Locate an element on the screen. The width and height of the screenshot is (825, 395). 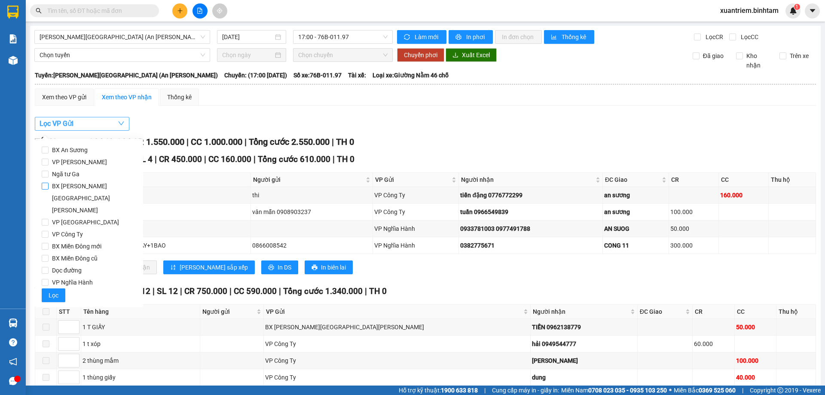
div: tiến đặng 0776772299 is located at coordinates (530, 195).